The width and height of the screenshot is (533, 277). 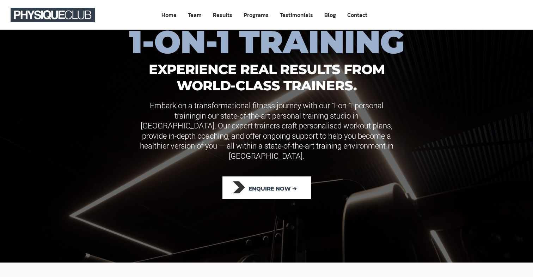 I want to click on p: Embark on a transformational fitness journey with our 1-on-1 personal training . Our expert train..., so click(x=266, y=131).